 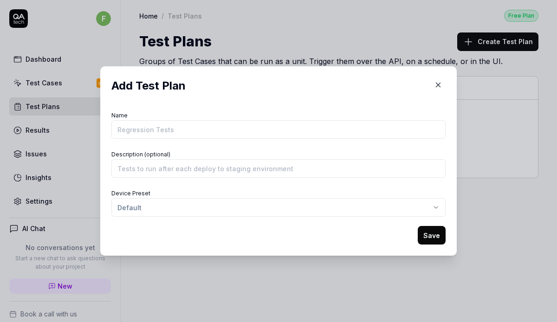 I want to click on button: Default, so click(x=279, y=208).